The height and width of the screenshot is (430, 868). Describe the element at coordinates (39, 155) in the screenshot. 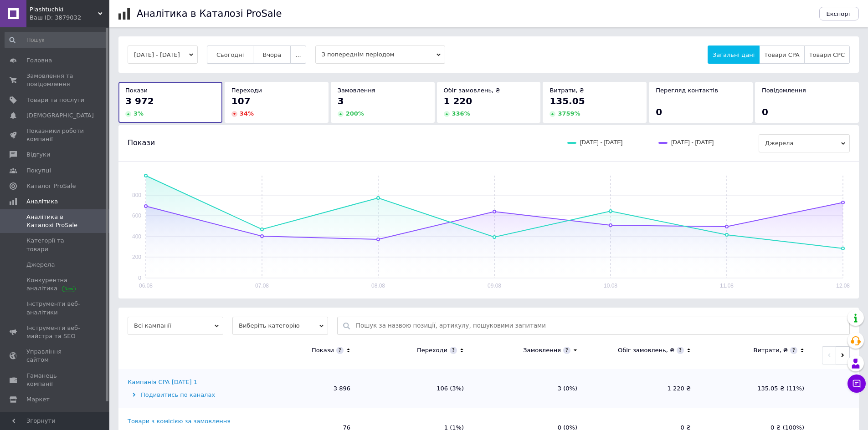

I see `span: Відгуки` at that location.